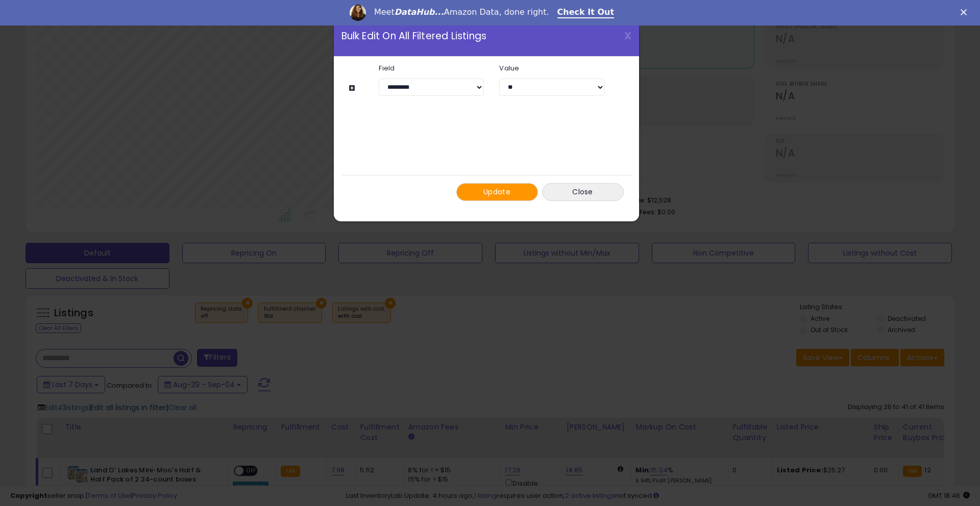 The height and width of the screenshot is (506, 980). Describe the element at coordinates (461, 12) in the screenshot. I see `div: Meet Amazon Data, done right.` at that location.